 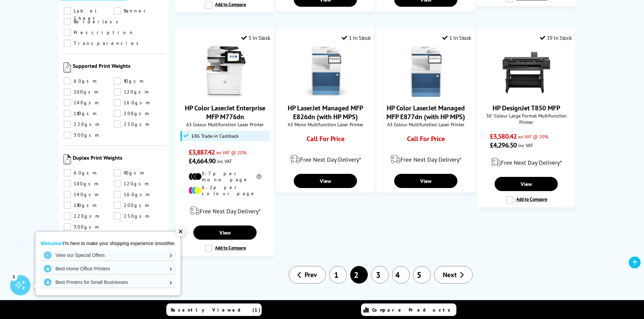 What do you see at coordinates (338, 275) in the screenshot?
I see `a: 1` at bounding box center [338, 275].